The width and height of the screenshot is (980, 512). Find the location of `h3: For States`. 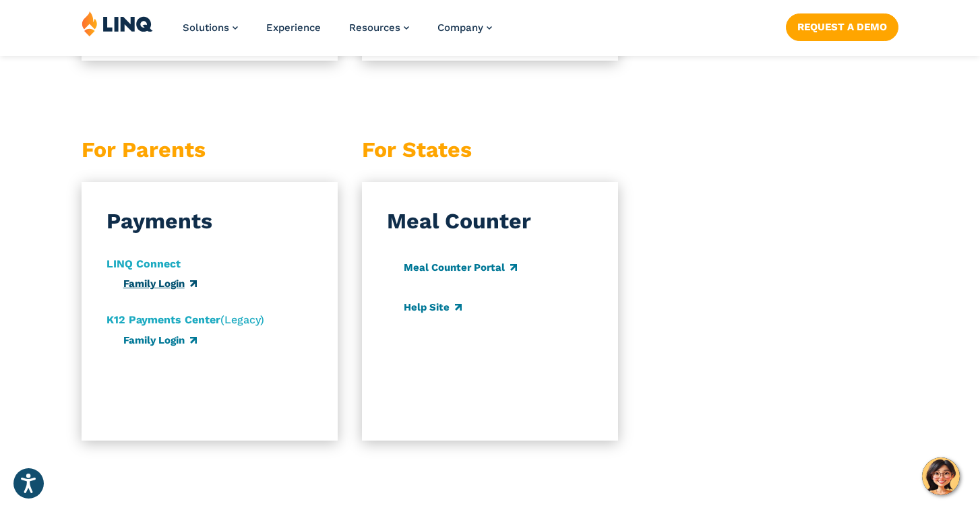

h3: For States is located at coordinates (490, 150).